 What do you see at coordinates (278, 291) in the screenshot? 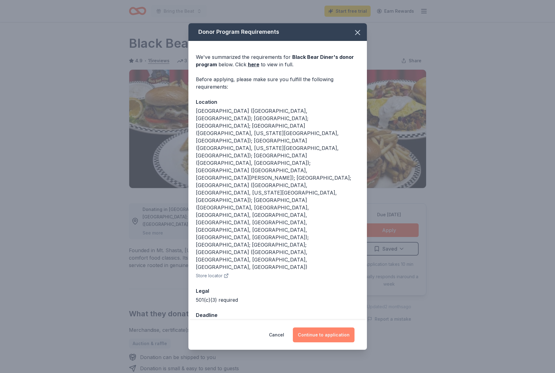
I see `div: Legal` at bounding box center [278, 291].